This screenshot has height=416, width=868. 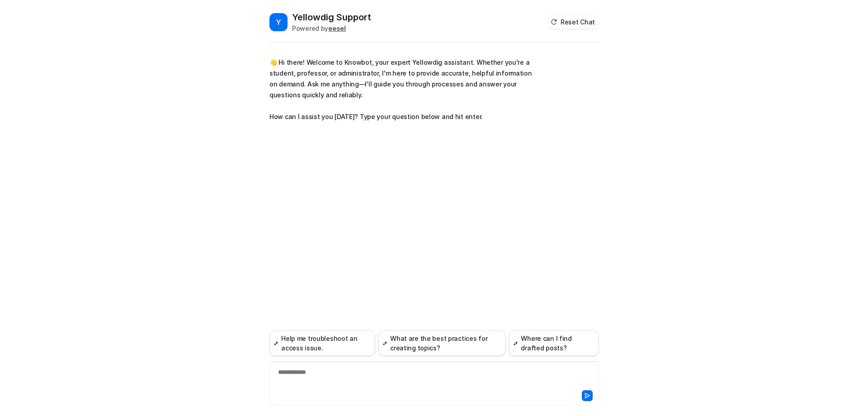 I want to click on div: Powered by, so click(x=331, y=28).